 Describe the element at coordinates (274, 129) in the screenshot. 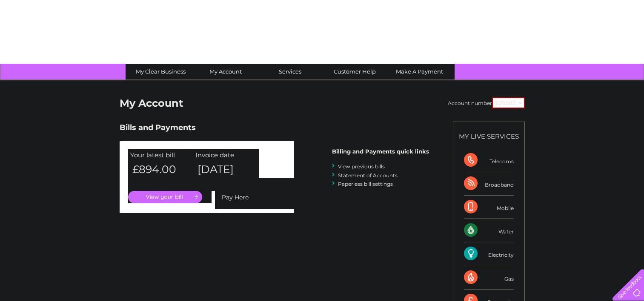

I see `h3: Bills and Payments` at that location.